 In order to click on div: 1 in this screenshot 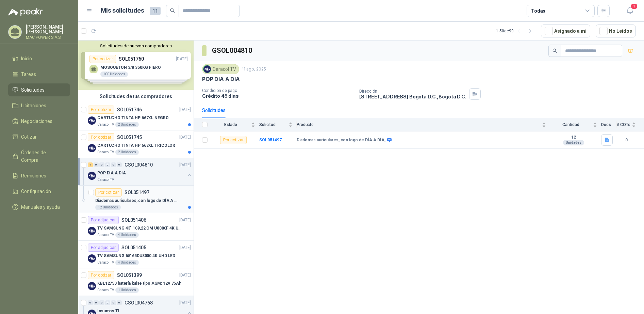, I will do `click(90, 165)`.